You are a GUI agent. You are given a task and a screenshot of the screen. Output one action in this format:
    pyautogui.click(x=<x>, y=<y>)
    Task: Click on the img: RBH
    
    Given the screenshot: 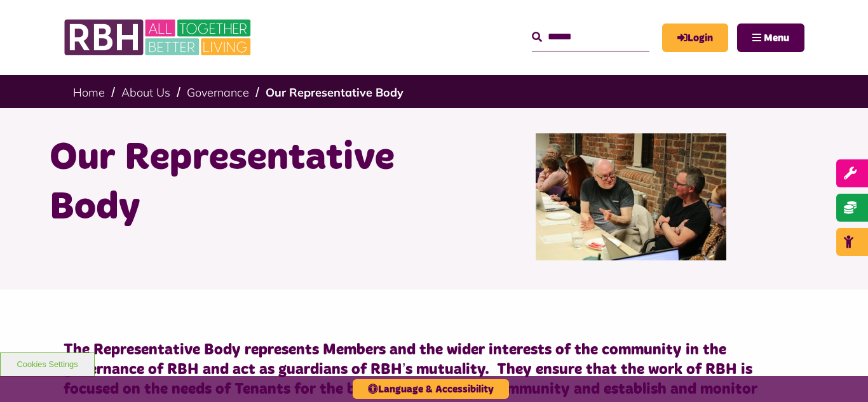 What is the action you would take?
    pyautogui.click(x=159, y=37)
    